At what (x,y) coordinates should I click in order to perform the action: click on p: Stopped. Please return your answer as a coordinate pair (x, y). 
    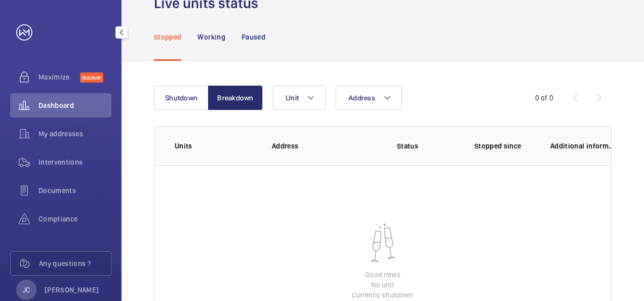
    Looking at the image, I should click on (168, 37).